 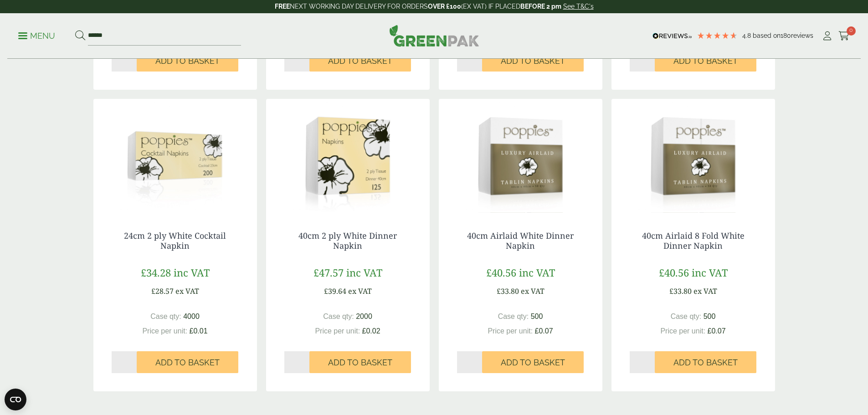 I want to click on span: 2000, so click(x=364, y=316).